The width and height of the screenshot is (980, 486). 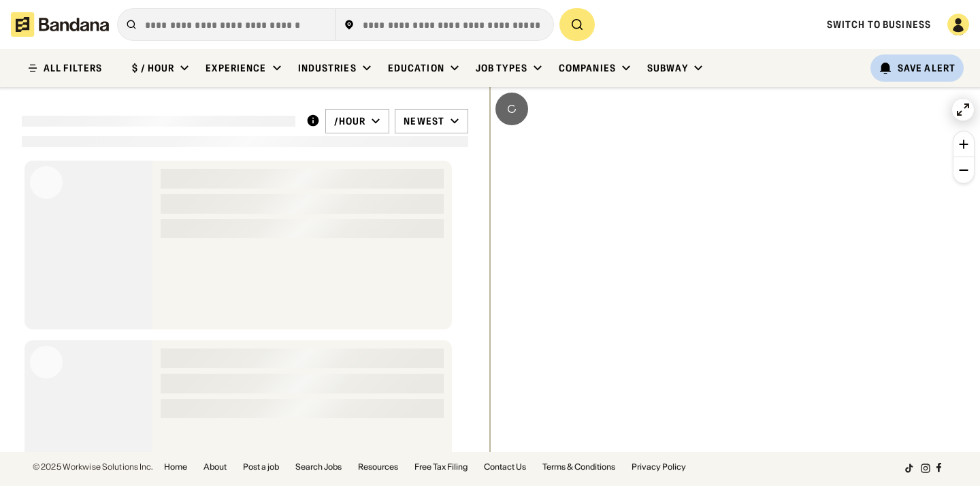 I want to click on a: Search Jobs, so click(x=319, y=467).